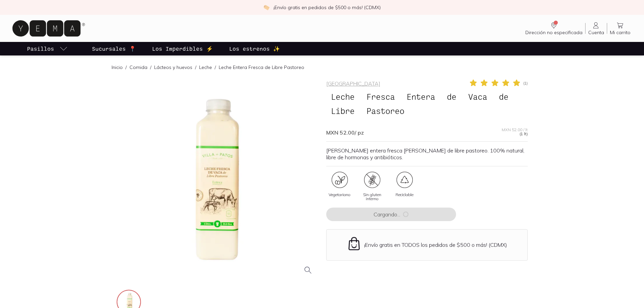 The image size is (644, 308). What do you see at coordinates (255, 49) in the screenshot?
I see `a: Los estrenos ✨` at bounding box center [255, 49].